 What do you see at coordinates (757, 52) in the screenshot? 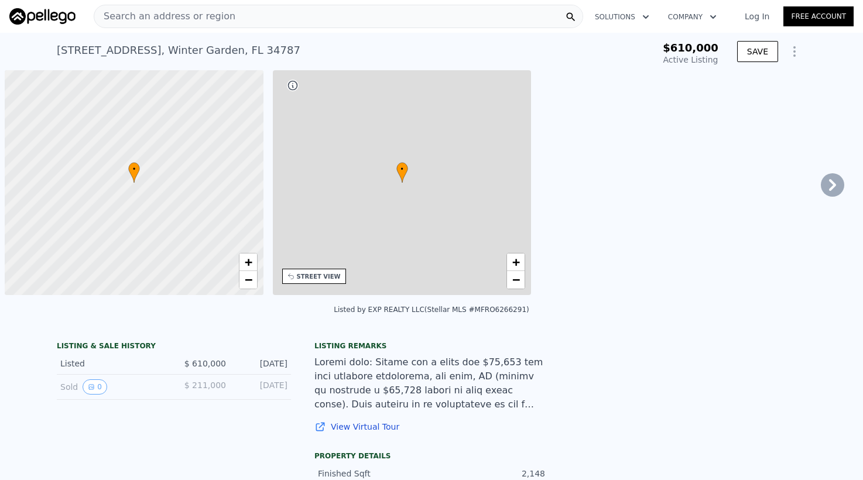
I see `button: SAVE` at bounding box center [757, 52].